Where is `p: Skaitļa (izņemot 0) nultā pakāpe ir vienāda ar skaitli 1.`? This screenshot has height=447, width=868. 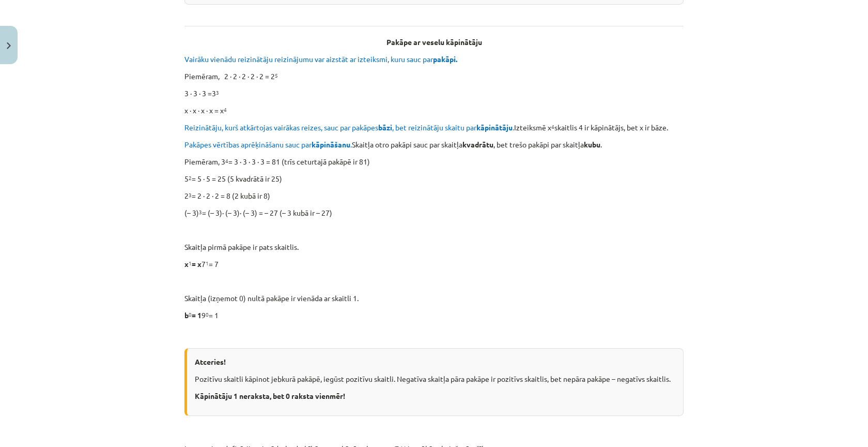
p: Skaitļa (izņemot 0) nultā pakāpe ir vienāda ar skaitli 1. is located at coordinates (434, 298).